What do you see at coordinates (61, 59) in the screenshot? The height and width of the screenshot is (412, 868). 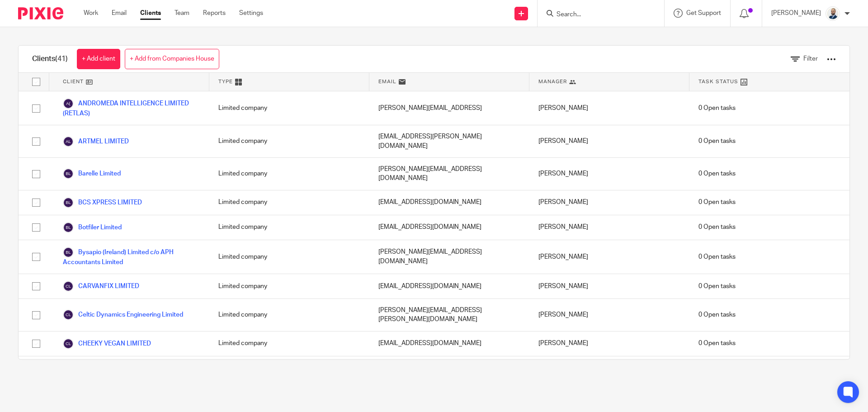 I see `span: (41)` at bounding box center [61, 59].